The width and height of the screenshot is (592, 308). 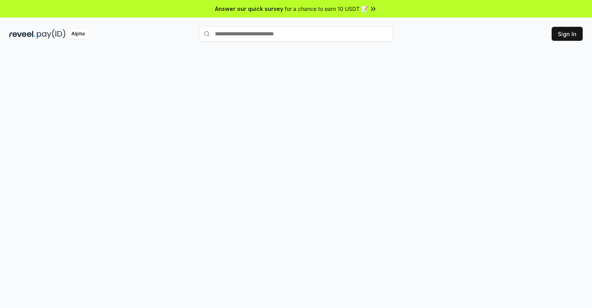 What do you see at coordinates (22, 34) in the screenshot?
I see `img: reveel_dark` at bounding box center [22, 34].